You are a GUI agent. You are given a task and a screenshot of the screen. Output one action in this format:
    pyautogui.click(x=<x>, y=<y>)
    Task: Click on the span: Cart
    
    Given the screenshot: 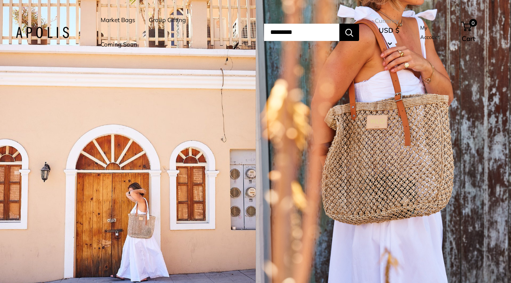 What is the action you would take?
    pyautogui.click(x=468, y=38)
    